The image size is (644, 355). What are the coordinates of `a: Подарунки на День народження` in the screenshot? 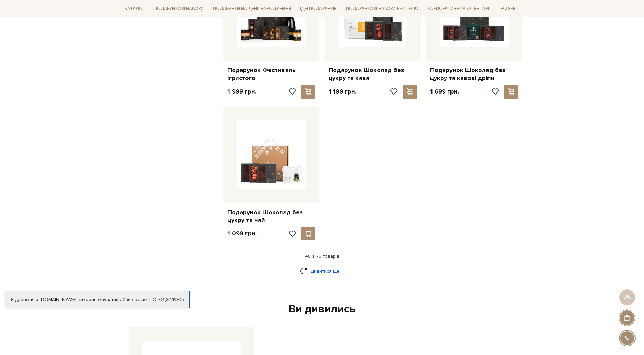 It's located at (252, 9).